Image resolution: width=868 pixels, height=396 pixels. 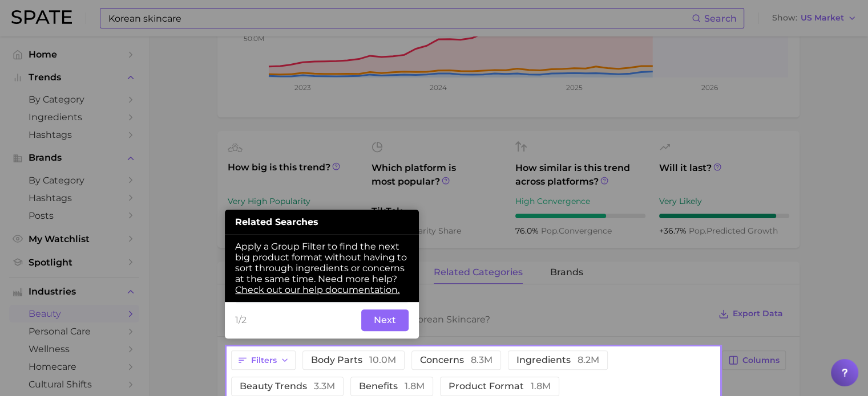 What do you see at coordinates (392, 386) in the screenshot?
I see `span: benefits` at bounding box center [392, 386].